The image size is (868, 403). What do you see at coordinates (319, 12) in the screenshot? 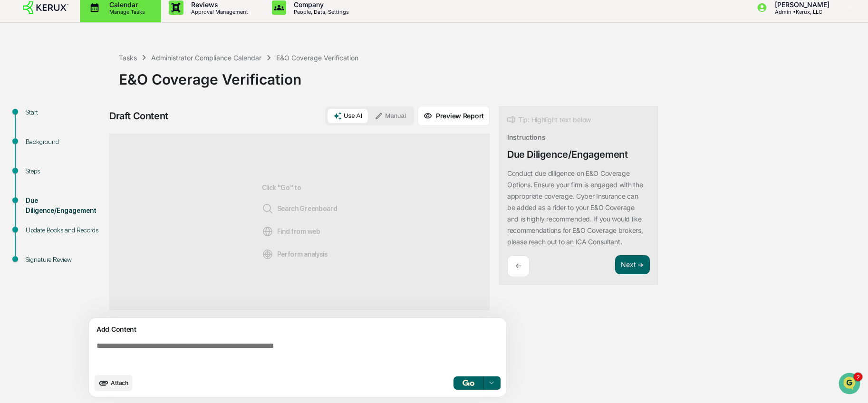
I see `p: People, Data, Settings` at bounding box center [319, 12].